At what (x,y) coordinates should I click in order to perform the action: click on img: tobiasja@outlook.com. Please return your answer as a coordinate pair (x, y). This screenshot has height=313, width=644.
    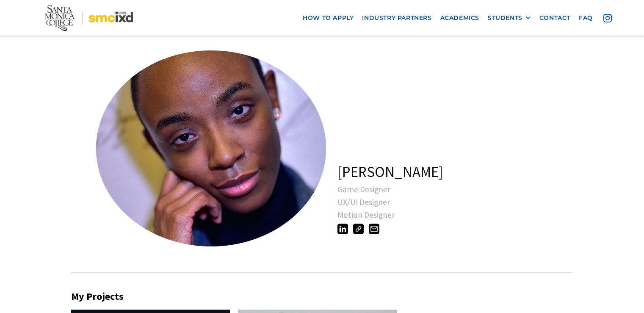
    Looking at the image, I should click on (374, 229).